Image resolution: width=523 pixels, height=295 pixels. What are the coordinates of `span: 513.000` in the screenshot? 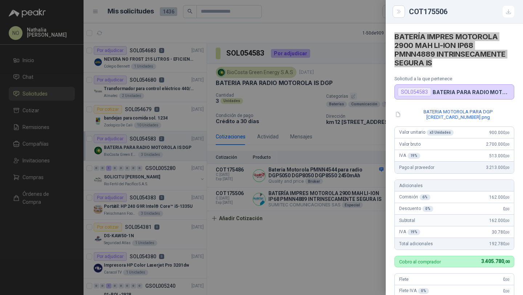 It's located at (500, 156).